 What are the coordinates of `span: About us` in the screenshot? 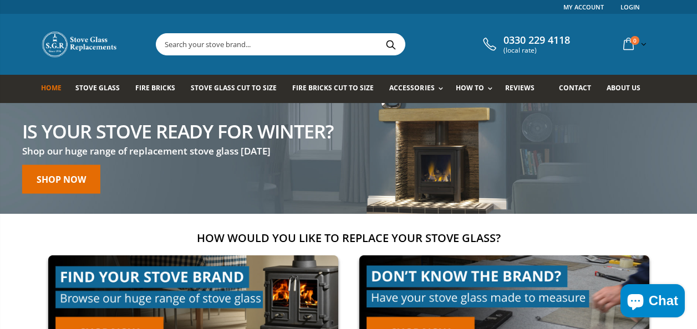 It's located at (623, 88).